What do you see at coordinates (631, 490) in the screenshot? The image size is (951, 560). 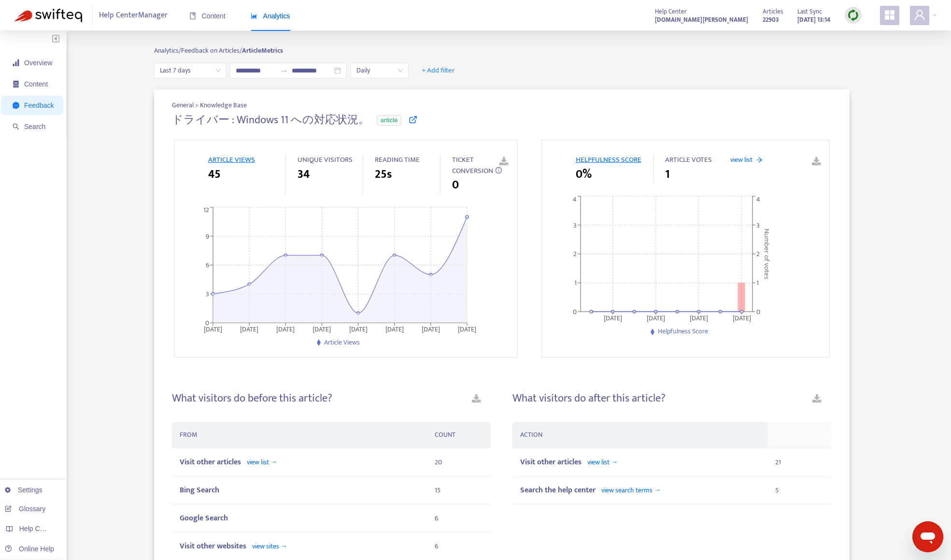 I see `span: view search terms →` at bounding box center [631, 490].